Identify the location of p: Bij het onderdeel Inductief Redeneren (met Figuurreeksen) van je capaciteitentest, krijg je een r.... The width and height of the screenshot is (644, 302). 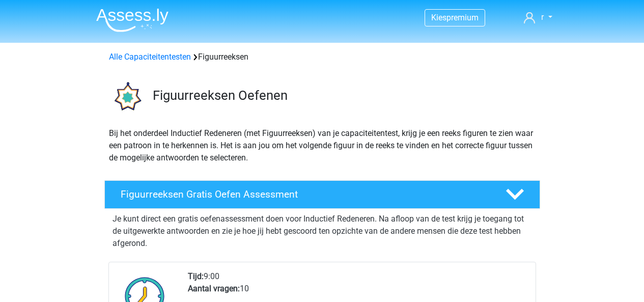
(323, 146).